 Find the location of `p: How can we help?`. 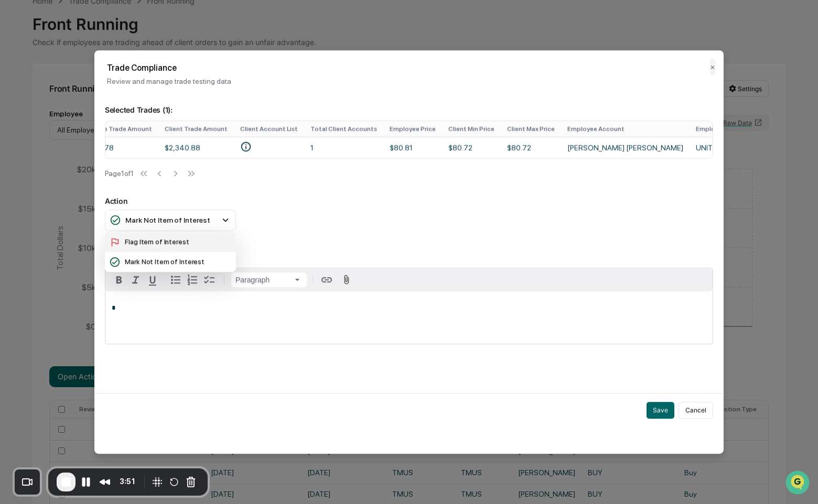

p: How can we help? is located at coordinates (100, 30).